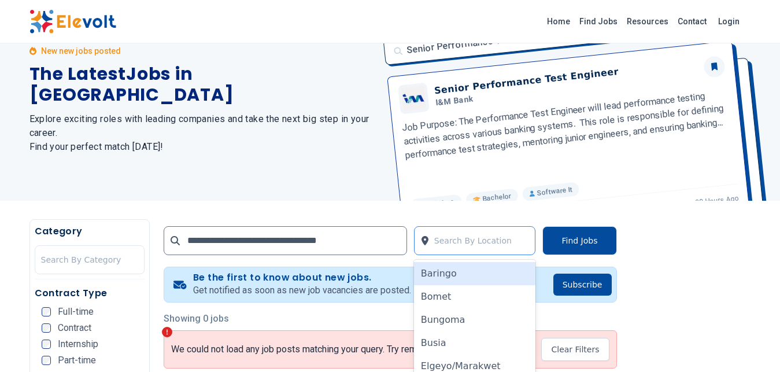 The image size is (780, 372). I want to click on div: Chat Widget, so click(751, 344).